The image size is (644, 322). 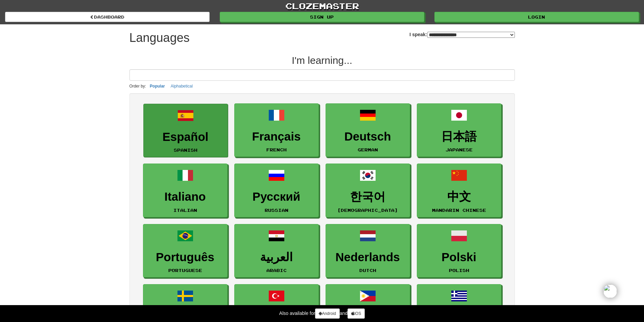 What do you see at coordinates (368, 270) in the screenshot?
I see `small: Dutch` at bounding box center [368, 270].